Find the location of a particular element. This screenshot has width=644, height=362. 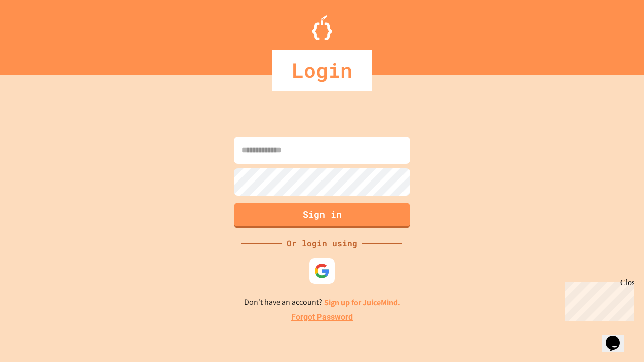

a: Sign up for JuiceMind. is located at coordinates (362, 302).